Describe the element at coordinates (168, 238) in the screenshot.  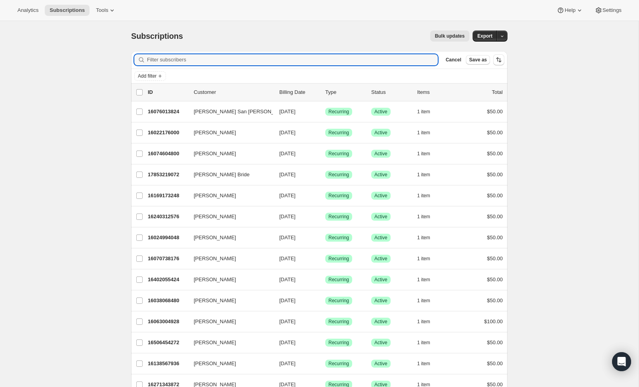
I see `p: 16024994048` at that location.